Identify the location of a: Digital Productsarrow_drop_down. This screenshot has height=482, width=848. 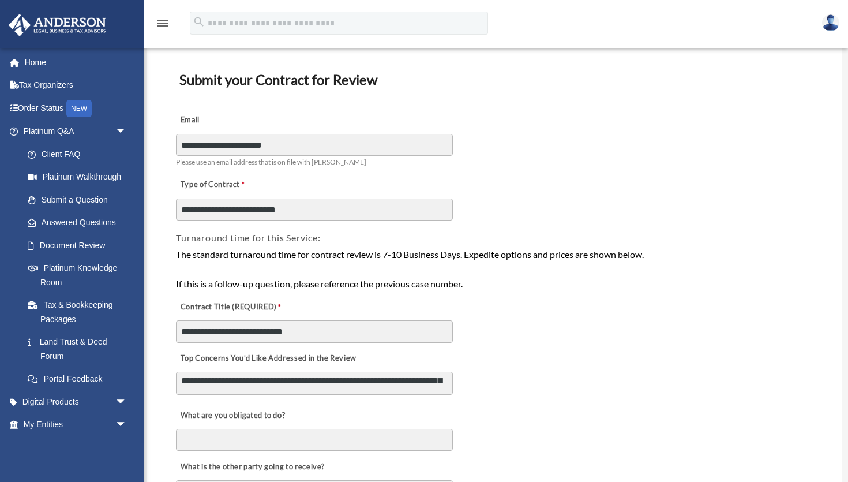
(76, 401).